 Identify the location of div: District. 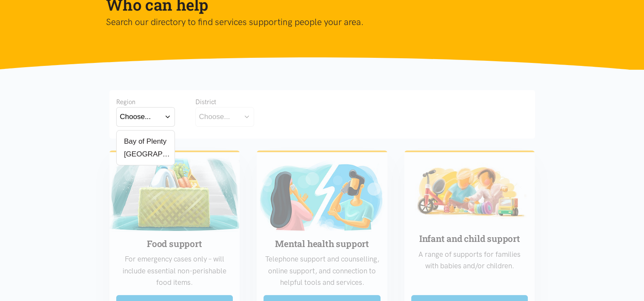
(225, 102).